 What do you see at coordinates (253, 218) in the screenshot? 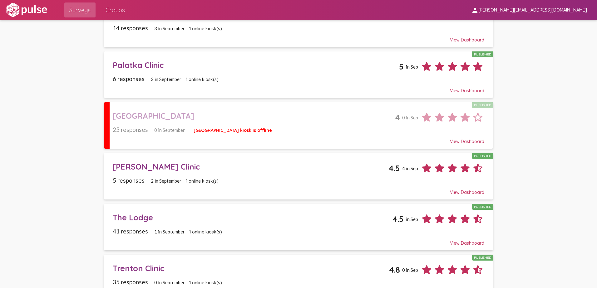
I see `div: The Lodge` at bounding box center [253, 218].